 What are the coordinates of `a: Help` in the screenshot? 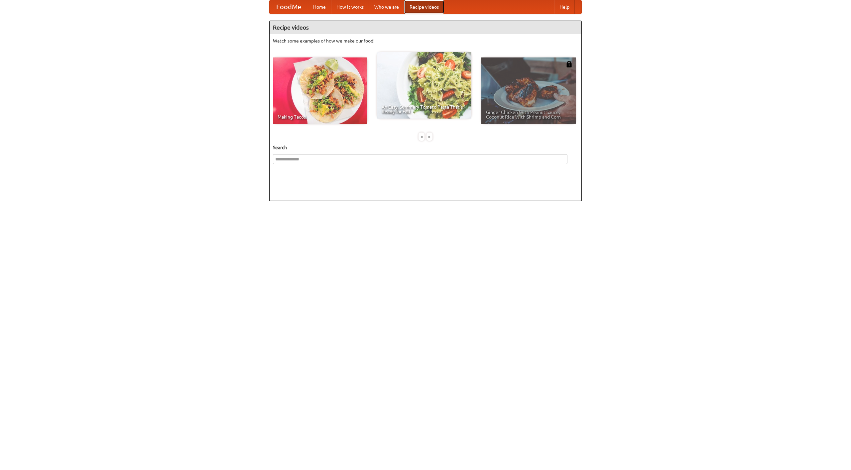 It's located at (564, 7).